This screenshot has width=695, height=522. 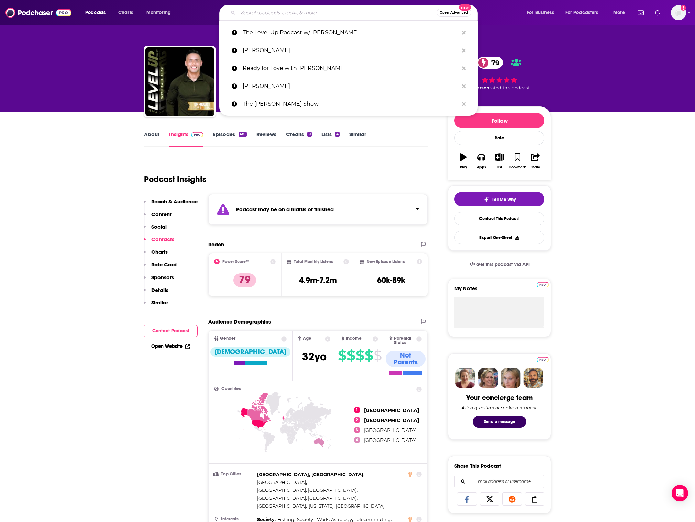 What do you see at coordinates (170, 331) in the screenshot?
I see `button: Contact Podcast` at bounding box center [170, 331].